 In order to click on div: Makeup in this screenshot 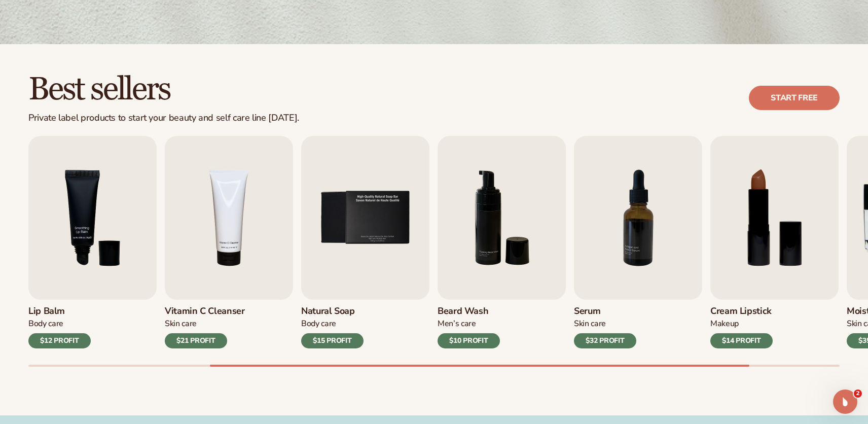, I will do `click(741, 324)`.